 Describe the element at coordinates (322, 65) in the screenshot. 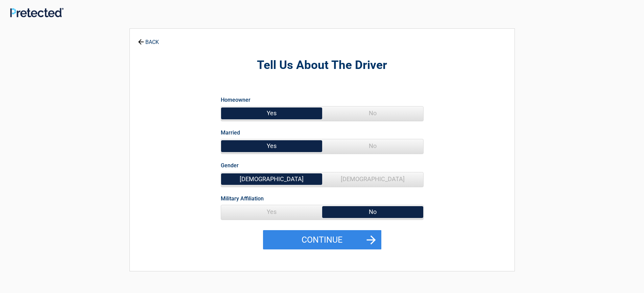

I see `h2: Tell Us About The Driver` at that location.